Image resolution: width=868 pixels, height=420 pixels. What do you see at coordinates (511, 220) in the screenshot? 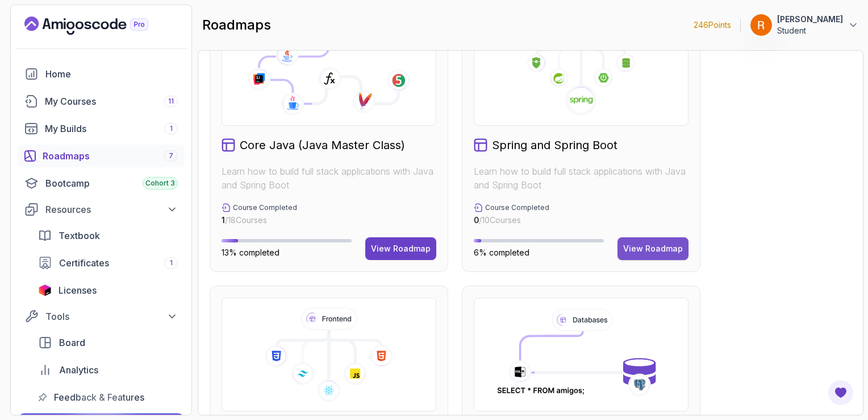
I see `p: / 10 Courses` at bounding box center [511, 220].